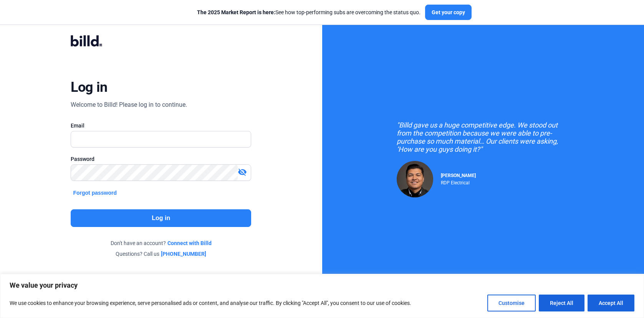 This screenshot has height=318, width=644. I want to click on span: The 2025 Market Report is here:, so click(236, 12).